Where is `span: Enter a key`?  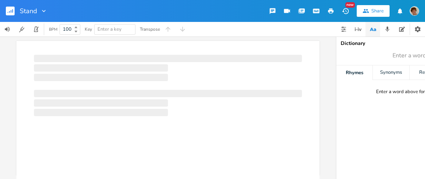
span: Enter a key is located at coordinates (109, 29).